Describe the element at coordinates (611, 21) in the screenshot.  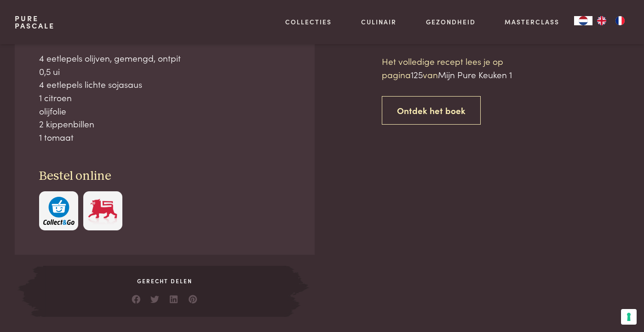
I see `ul: Language list` at that location.